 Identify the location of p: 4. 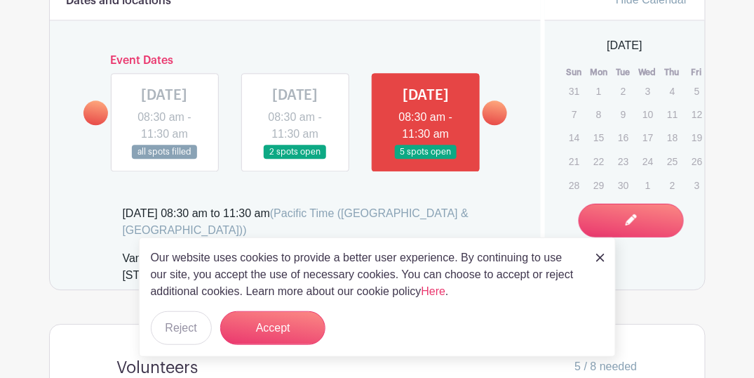
(672, 91).